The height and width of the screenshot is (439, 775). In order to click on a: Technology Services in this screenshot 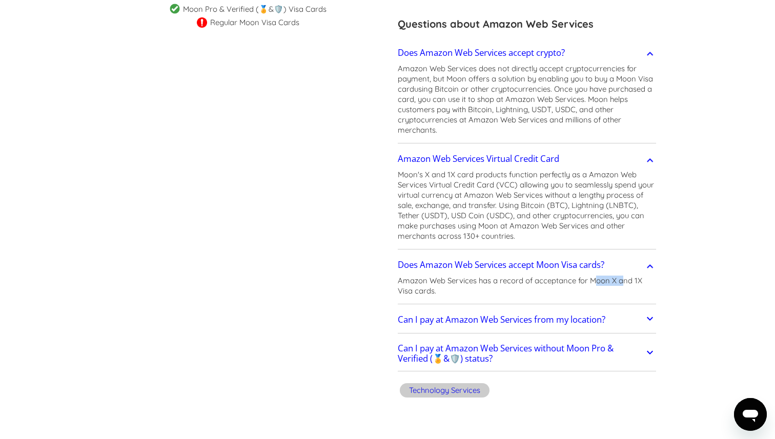, I will do `click(444, 392)`.